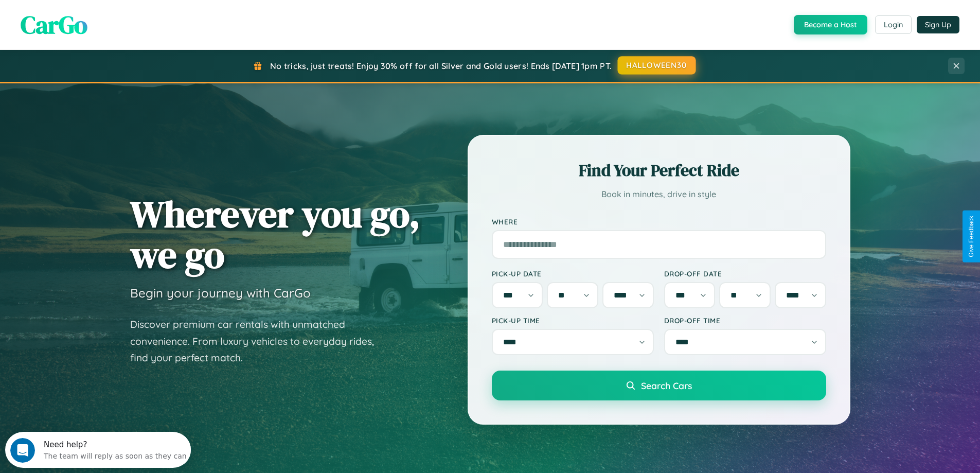 Image resolution: width=980 pixels, height=473 pixels. What do you see at coordinates (659, 171) in the screenshot?
I see `h2: Find Your Perfect Ride` at bounding box center [659, 171].